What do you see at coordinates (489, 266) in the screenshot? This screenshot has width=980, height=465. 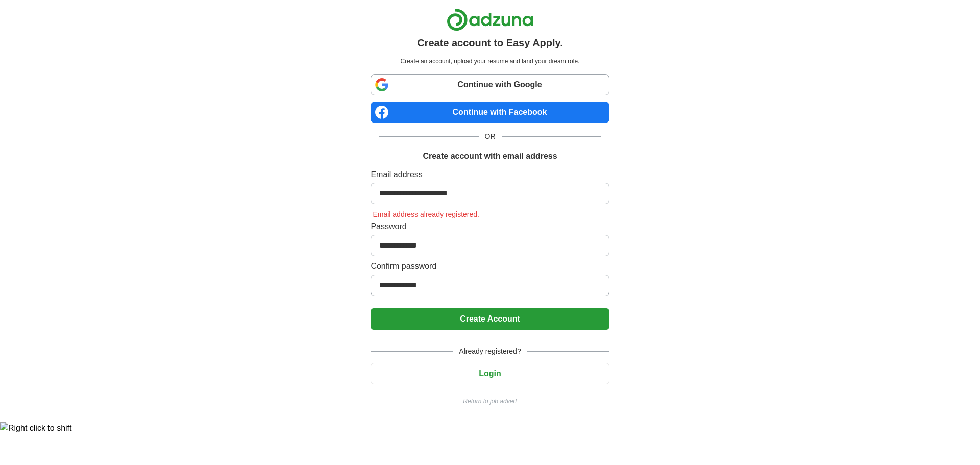 I see `label: Confirm password` at bounding box center [489, 266].